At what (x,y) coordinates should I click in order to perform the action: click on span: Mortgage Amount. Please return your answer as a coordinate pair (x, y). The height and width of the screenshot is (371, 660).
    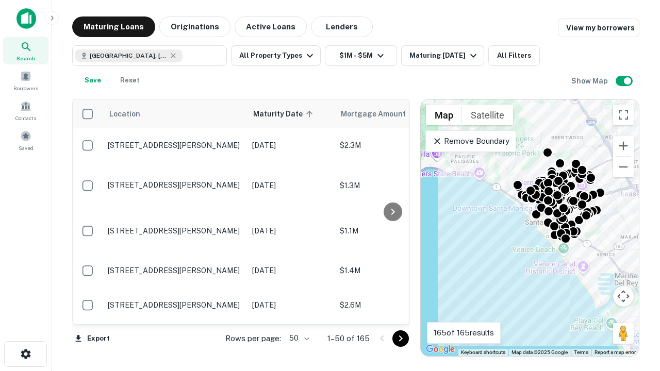
    Looking at the image, I should click on (380, 114).